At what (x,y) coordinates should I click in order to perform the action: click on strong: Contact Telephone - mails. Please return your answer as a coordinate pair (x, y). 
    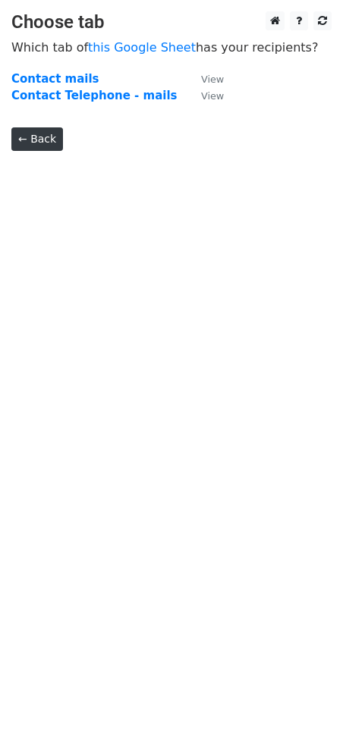
    Looking at the image, I should click on (94, 96).